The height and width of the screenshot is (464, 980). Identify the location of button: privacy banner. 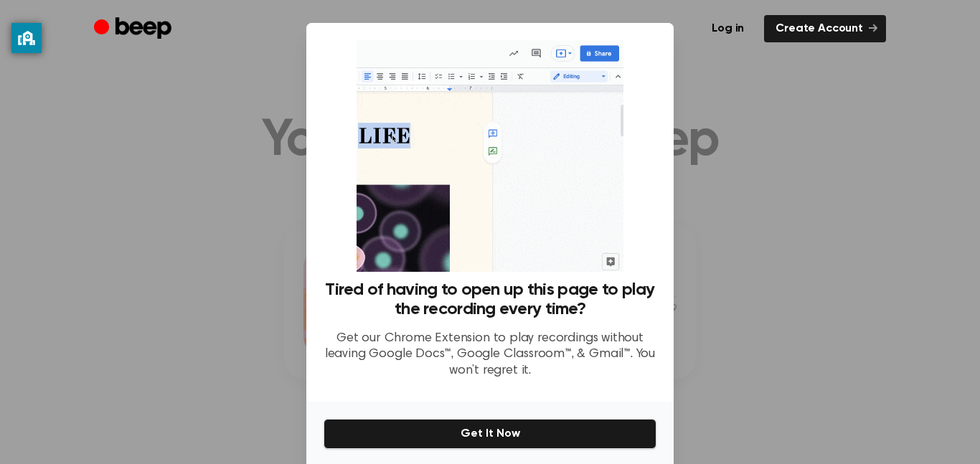
(27, 38).